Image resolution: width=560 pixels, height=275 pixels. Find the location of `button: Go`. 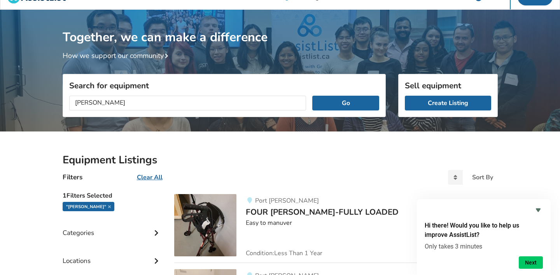

button: Go is located at coordinates (345, 103).